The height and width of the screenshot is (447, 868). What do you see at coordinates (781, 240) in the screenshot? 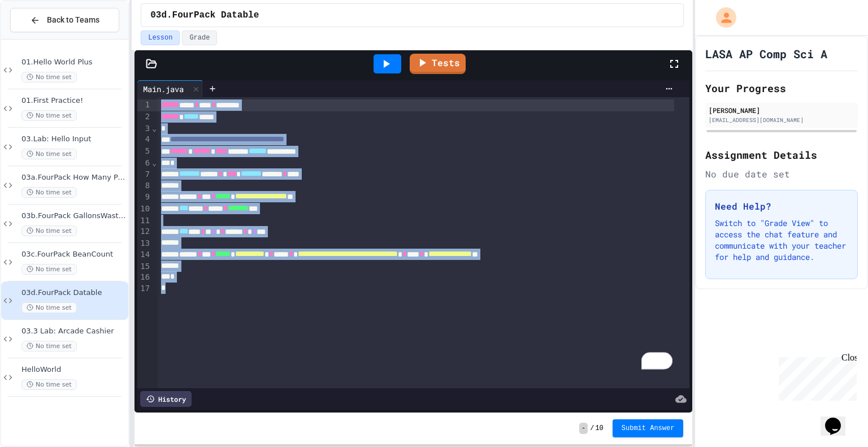
I see `p: Switch to "Grade View" to access the chat feature and communicate with your teacher for help and ...` at bounding box center [781, 240].